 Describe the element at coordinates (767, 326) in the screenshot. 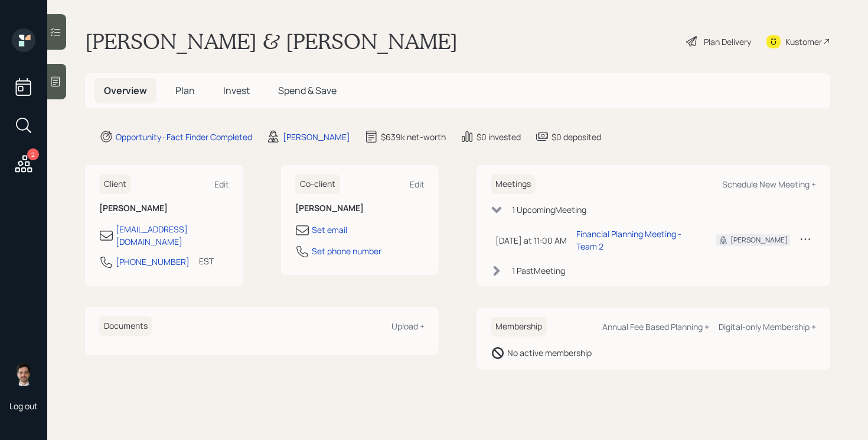

I see `div: Digital-only Membership +` at that location.